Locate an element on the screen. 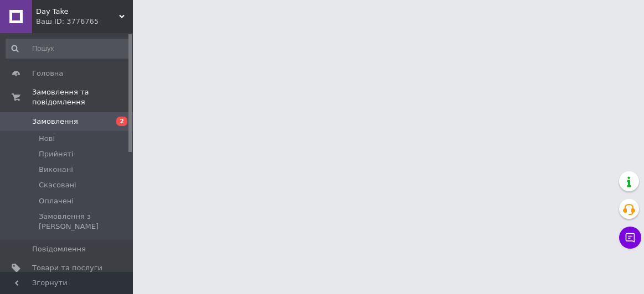 The height and width of the screenshot is (294, 644). button: Чат з покупцем is located at coordinates (630, 238).